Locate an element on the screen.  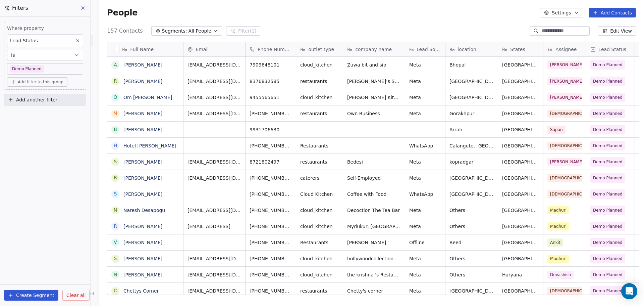
span: Chetty's corner is located at coordinates (374, 291).